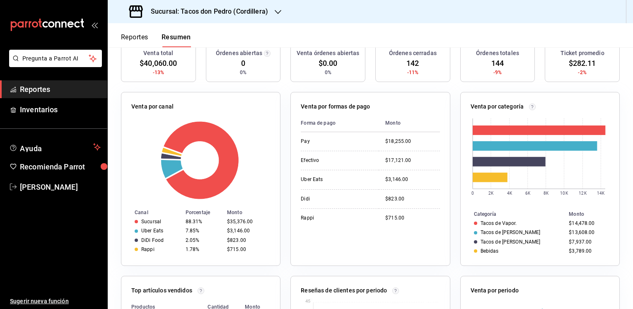  Describe the element at coordinates (546, 193) in the screenshot. I see `text: 8K` at that location.